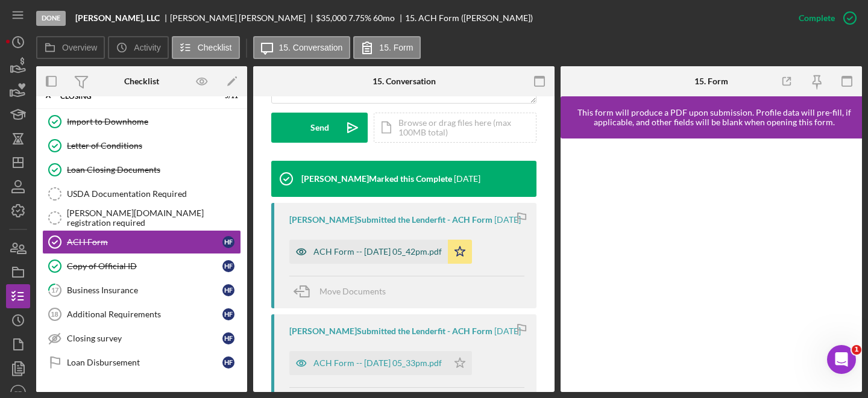 This screenshot has height=398, width=868. What do you see at coordinates (142, 194) in the screenshot?
I see `a: USDA Documentation Required` at bounding box center [142, 194].